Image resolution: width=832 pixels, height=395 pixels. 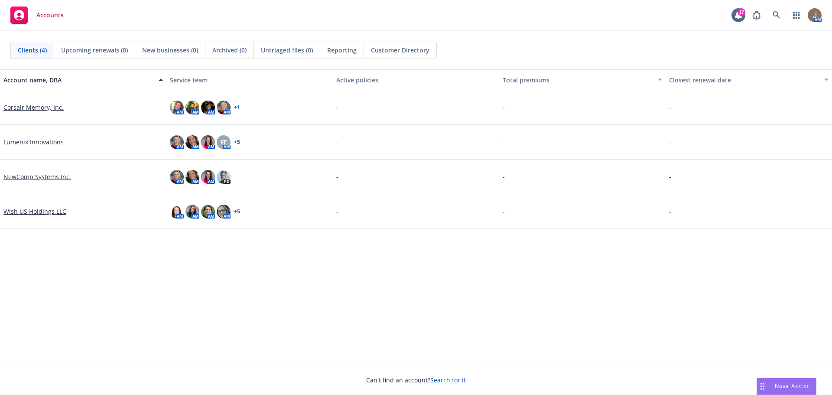 What do you see at coordinates (400, 50) in the screenshot?
I see `span: Customer Directory` at bounding box center [400, 50].